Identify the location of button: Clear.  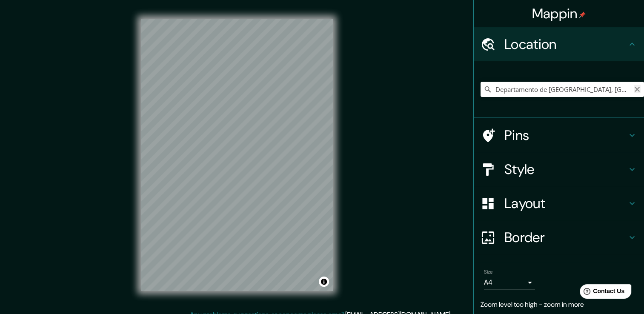
(637, 88).